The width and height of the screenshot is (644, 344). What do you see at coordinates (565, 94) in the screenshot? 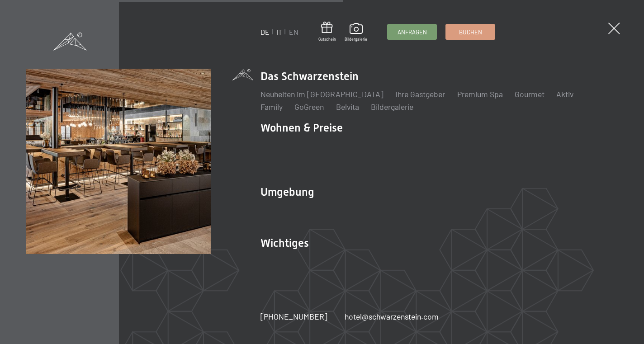
I see `a: Aktiv` at bounding box center [565, 94].